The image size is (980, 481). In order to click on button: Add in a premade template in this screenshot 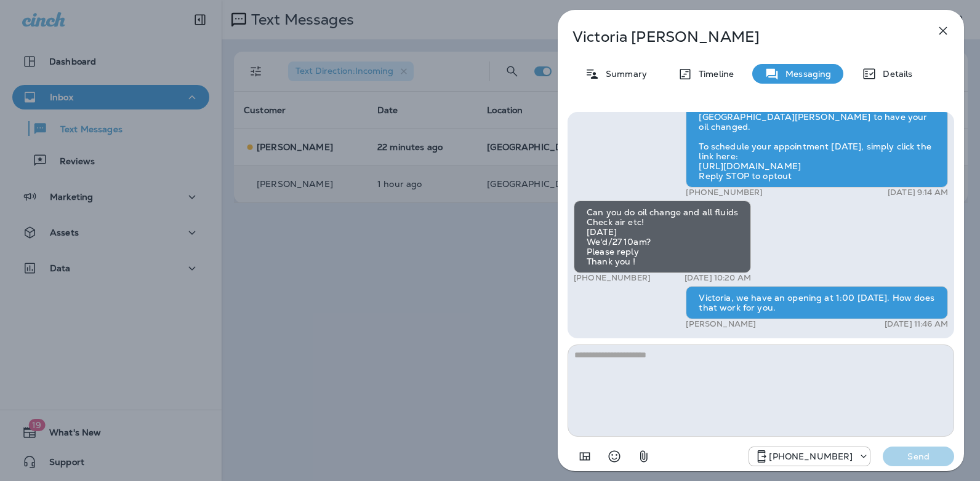, I will do `click(585, 457)`.